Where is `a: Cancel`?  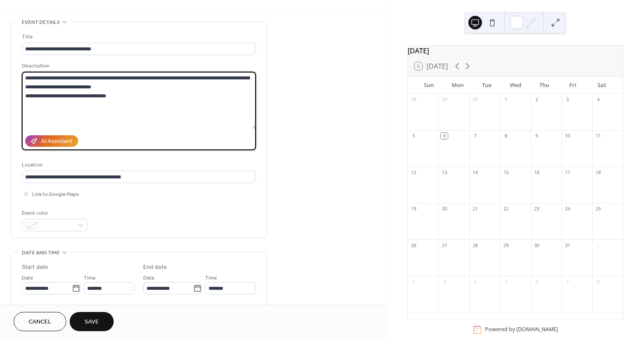
a: Cancel is located at coordinates (40, 321).